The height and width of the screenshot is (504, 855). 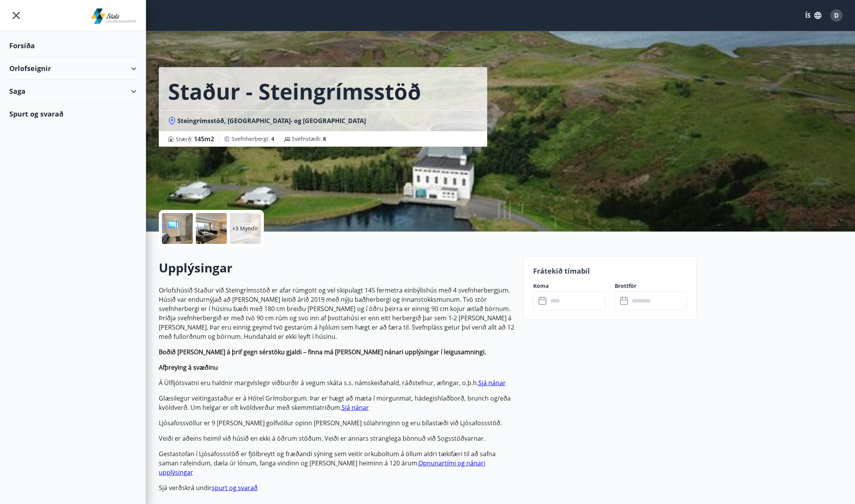 I want to click on span: D, so click(x=836, y=16).